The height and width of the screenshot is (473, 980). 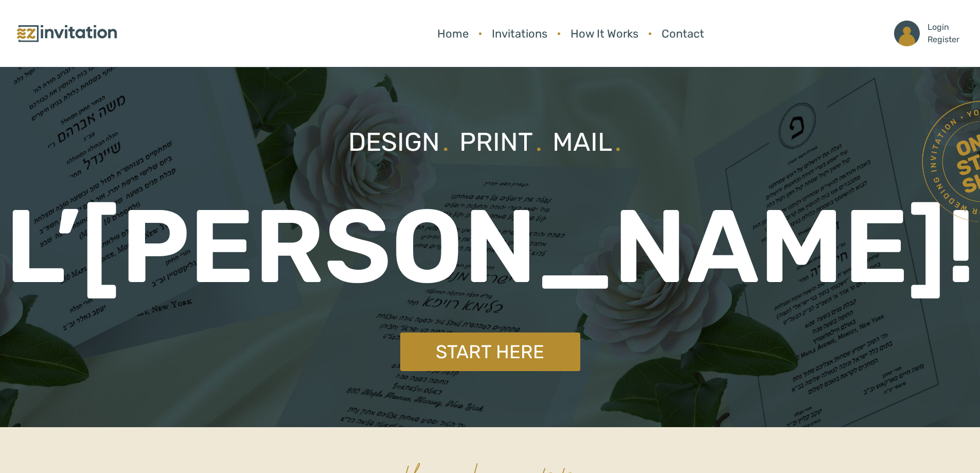 I want to click on img: ico_account.png, so click(x=907, y=34).